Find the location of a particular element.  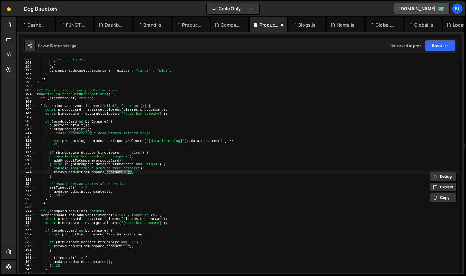

div: 302 is located at coordinates (27, 98).